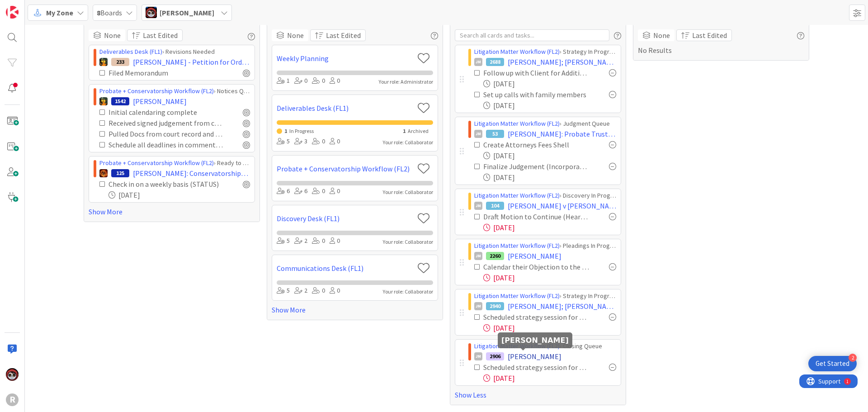 The height and width of the screenshot is (412, 868). Describe the element at coordinates (536, 166) in the screenshot. I see `div: Finalize Judgement (Incorporate Letter Only)` at that location.